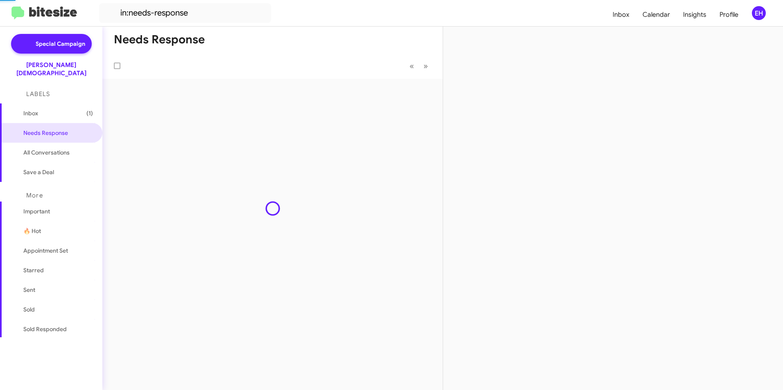 The image size is (783, 390). What do you see at coordinates (620, 15) in the screenshot?
I see `a: Inbox` at bounding box center [620, 15].